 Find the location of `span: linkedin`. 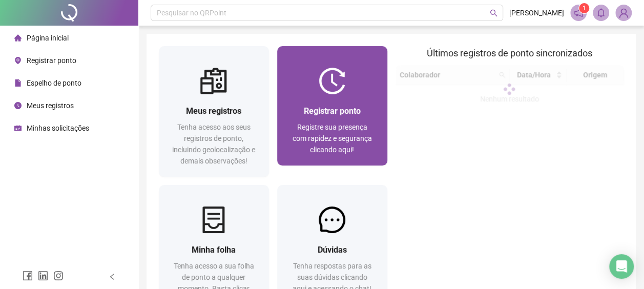

span: linkedin is located at coordinates (43, 275).